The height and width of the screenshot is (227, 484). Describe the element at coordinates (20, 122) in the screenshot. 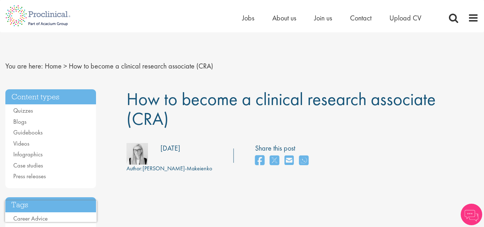

I see `a: Blogs` at that location.